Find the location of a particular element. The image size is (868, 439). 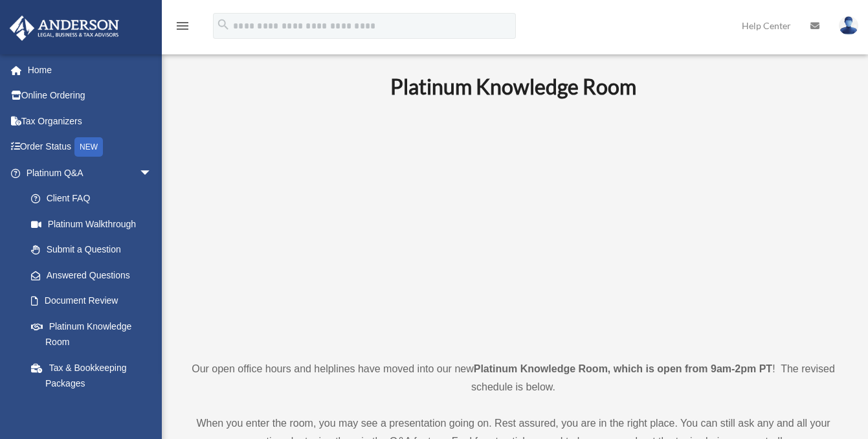

b: Platinum Knowledge Room is located at coordinates (513, 86).